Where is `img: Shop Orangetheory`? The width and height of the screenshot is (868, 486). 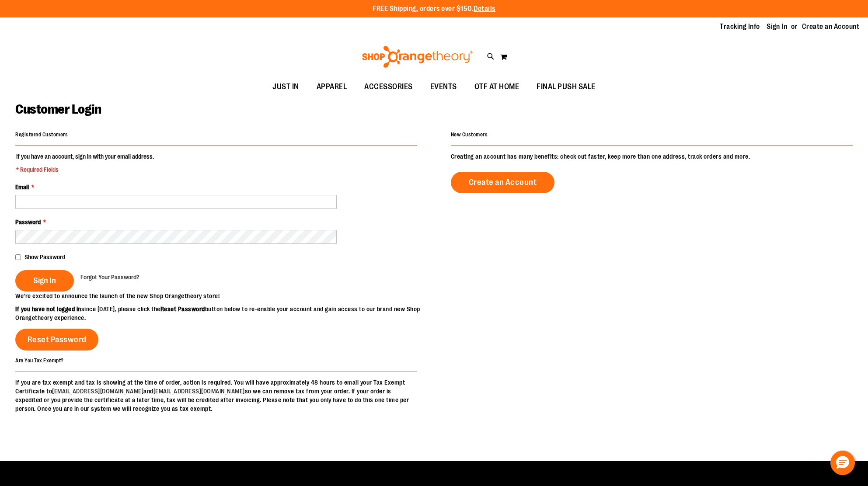 img: Shop Orangetheory is located at coordinates (417, 57).